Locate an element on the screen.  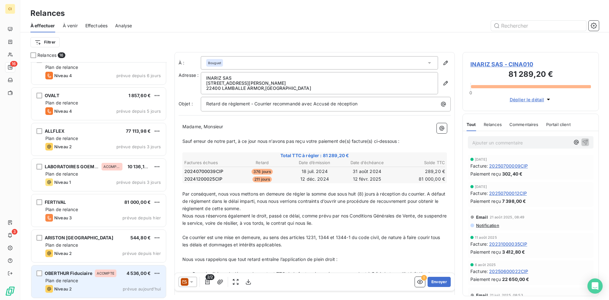
div: grid is located at coordinates (99, 181).